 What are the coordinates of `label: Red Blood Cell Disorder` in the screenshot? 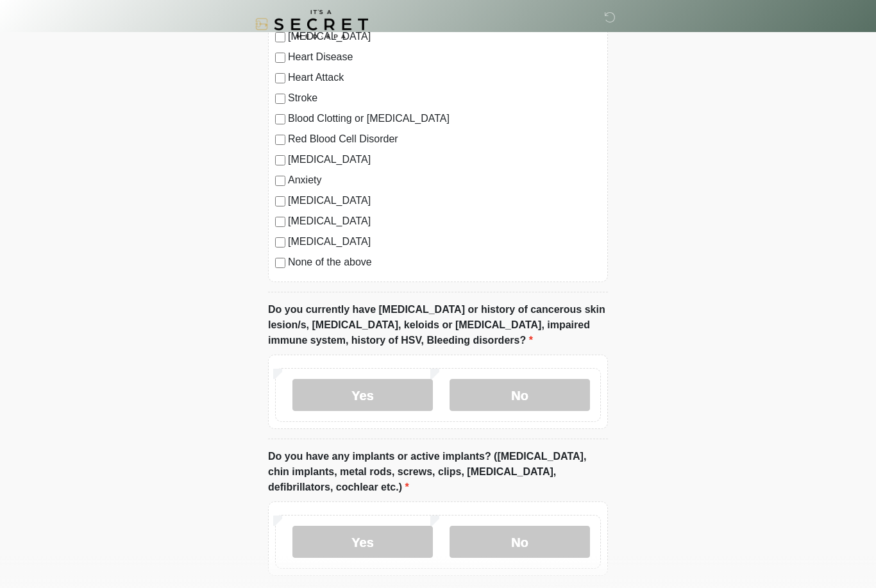 It's located at (444, 139).